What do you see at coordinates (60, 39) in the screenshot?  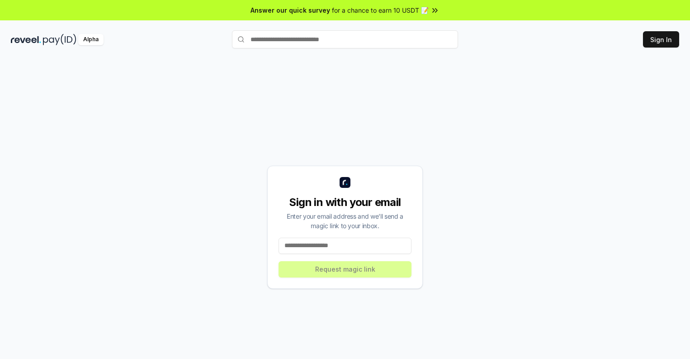 I see `img: pay_id` at bounding box center [60, 39].